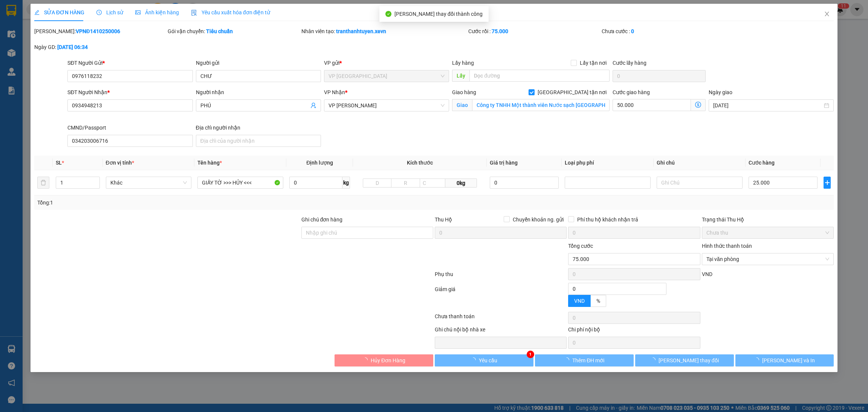 This screenshot has height=412, width=868. I want to click on span: check-circle, so click(389, 14).